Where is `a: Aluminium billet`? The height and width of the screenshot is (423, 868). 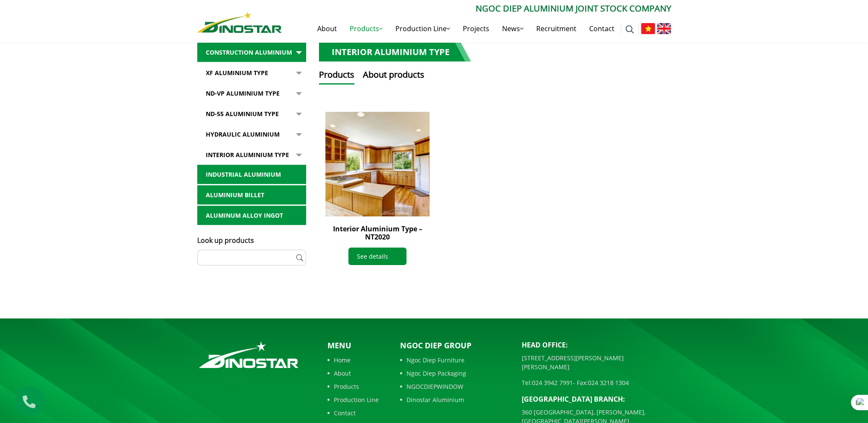 a: Aluminium billet is located at coordinates (252, 195).